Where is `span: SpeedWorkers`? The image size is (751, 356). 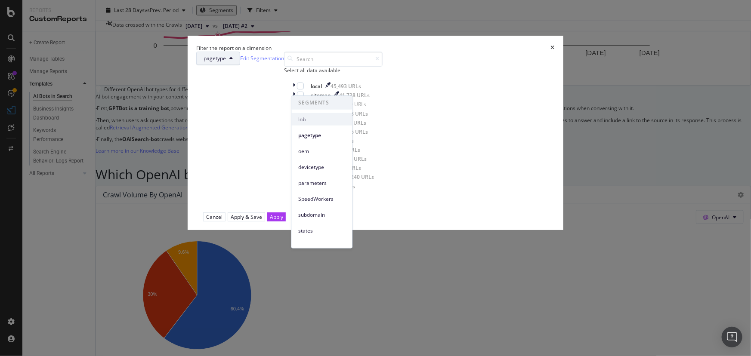
span: SpeedWorkers is located at coordinates (321, 199).